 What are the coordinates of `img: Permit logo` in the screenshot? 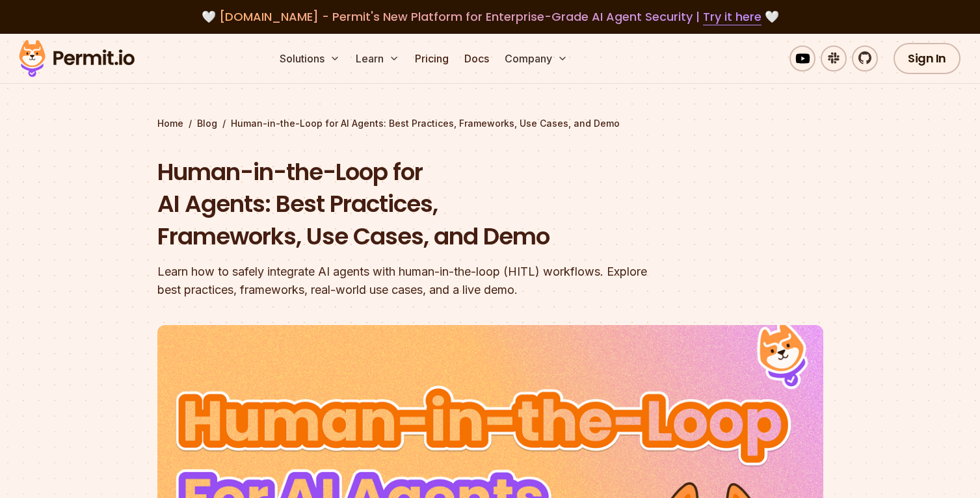 It's located at (77, 59).